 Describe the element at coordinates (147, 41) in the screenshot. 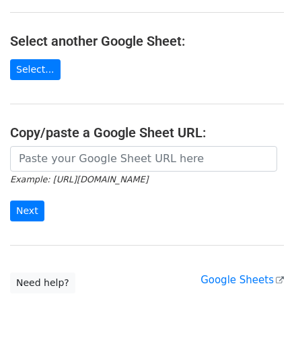

I see `h4: Select another Google Sheet:` at that location.